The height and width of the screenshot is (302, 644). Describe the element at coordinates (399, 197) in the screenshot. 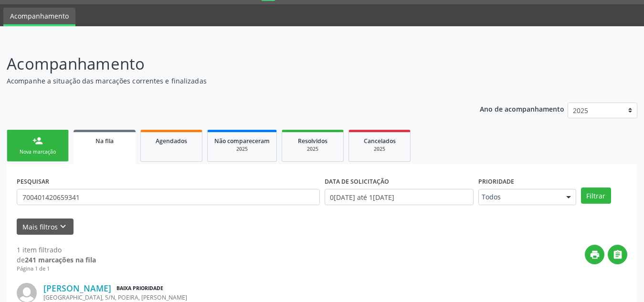

I see `input: Selecione um intervalo` at that location.